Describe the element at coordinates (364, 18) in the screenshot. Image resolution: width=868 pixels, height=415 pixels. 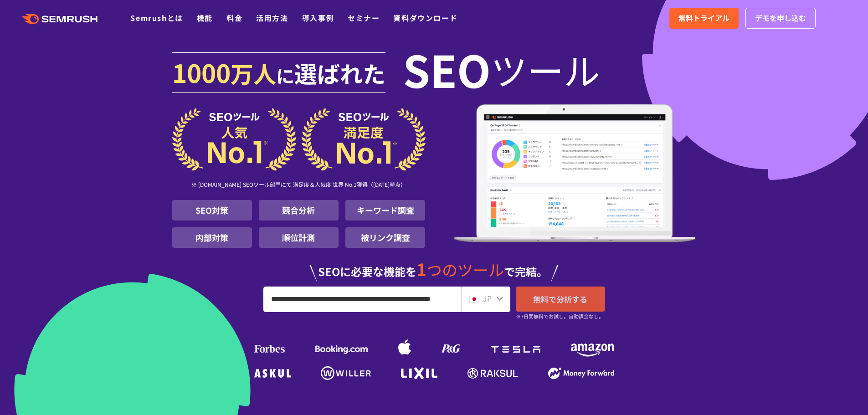
I see `a: セミナー` at that location.